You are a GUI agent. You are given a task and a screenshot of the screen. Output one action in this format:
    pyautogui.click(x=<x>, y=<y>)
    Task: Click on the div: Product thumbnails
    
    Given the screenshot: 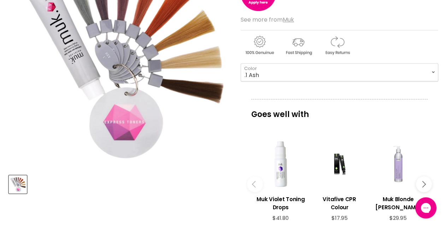 What is the action you would take?
    pyautogui.click(x=119, y=183)
    